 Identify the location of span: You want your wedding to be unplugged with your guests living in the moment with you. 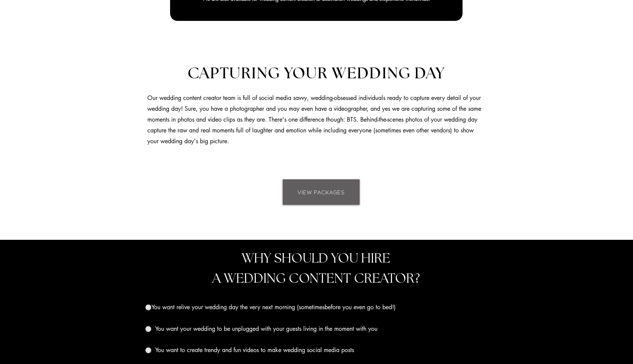
(266, 329).